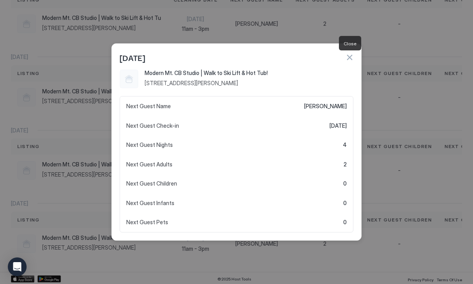  What do you see at coordinates (17, 267) in the screenshot?
I see `div: Open Intercom Messenger` at bounding box center [17, 267].